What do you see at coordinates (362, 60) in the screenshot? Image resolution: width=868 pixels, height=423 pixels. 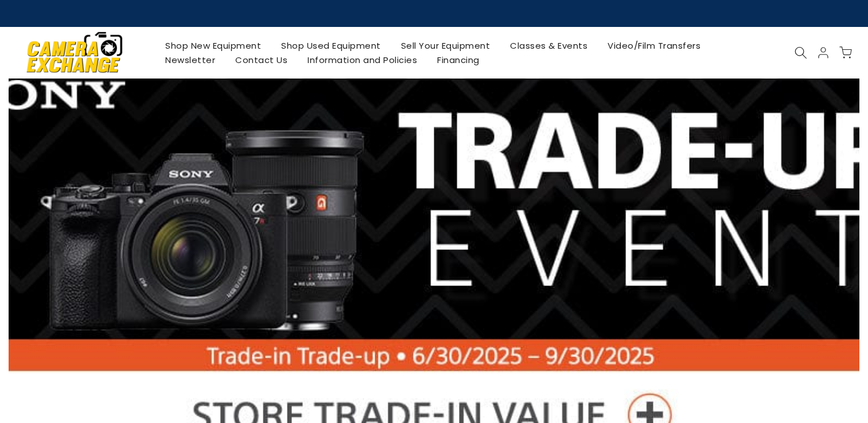 I see `a: Information and Policies` at bounding box center [362, 60].